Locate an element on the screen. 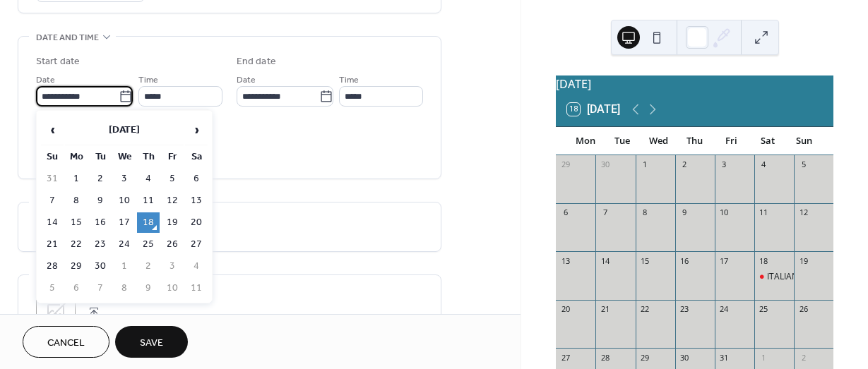  div: 19 is located at coordinates (803, 260).